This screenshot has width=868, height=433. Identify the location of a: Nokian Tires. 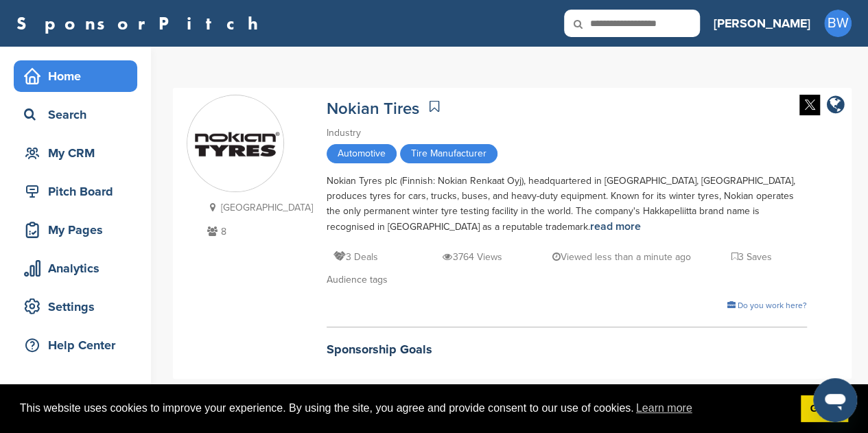
(372, 108).